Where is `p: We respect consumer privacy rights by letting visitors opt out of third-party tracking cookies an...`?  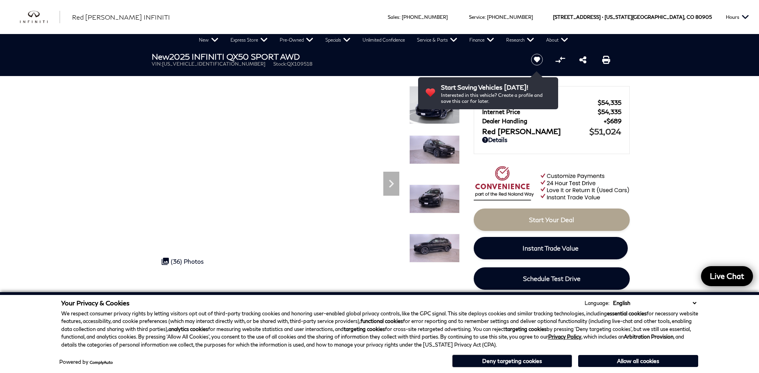
p: We respect consumer privacy rights by letting visitors opt out of third-party tracking cookies an... is located at coordinates (380, 329).